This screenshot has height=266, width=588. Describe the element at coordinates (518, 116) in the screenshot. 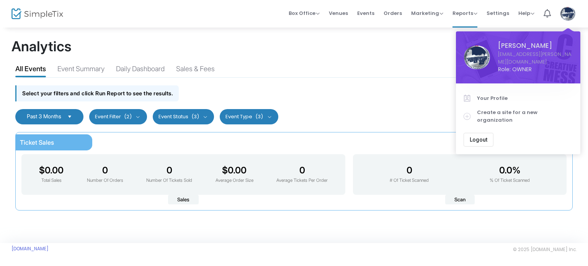

I see `a: Create a site for a new organization` at that location.